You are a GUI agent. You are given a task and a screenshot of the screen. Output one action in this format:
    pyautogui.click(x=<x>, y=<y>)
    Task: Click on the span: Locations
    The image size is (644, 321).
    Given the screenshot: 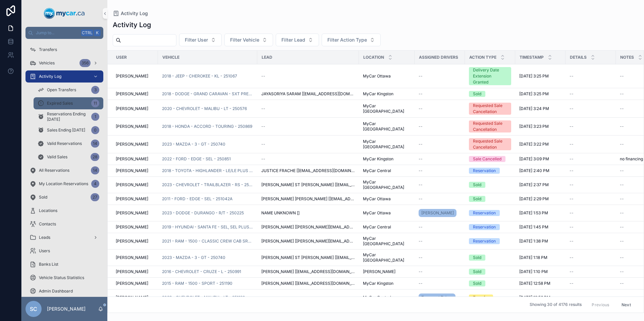 What is the action you would take?
    pyautogui.click(x=48, y=210)
    